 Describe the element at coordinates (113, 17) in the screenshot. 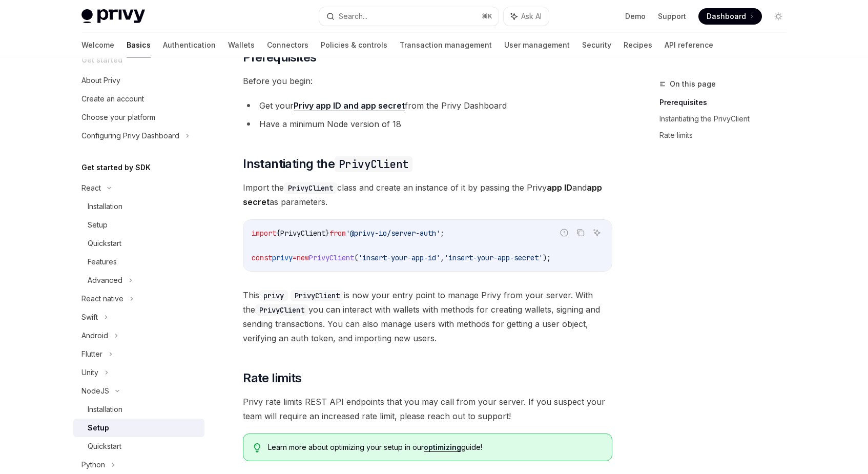

I see `img: light logo` at that location.